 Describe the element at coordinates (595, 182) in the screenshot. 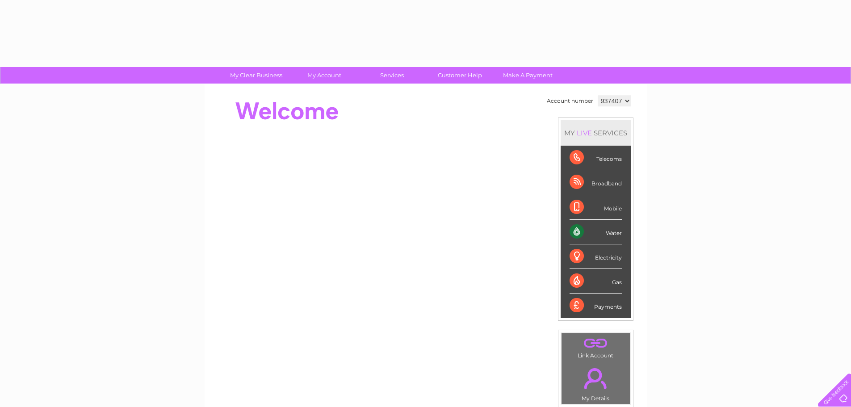

I see `div: Broadband` at that location.